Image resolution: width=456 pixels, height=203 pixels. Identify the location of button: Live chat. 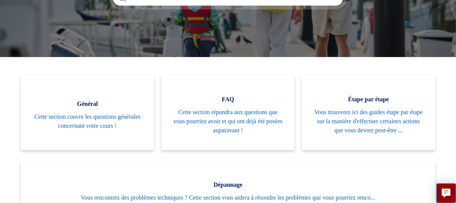
(447, 193).